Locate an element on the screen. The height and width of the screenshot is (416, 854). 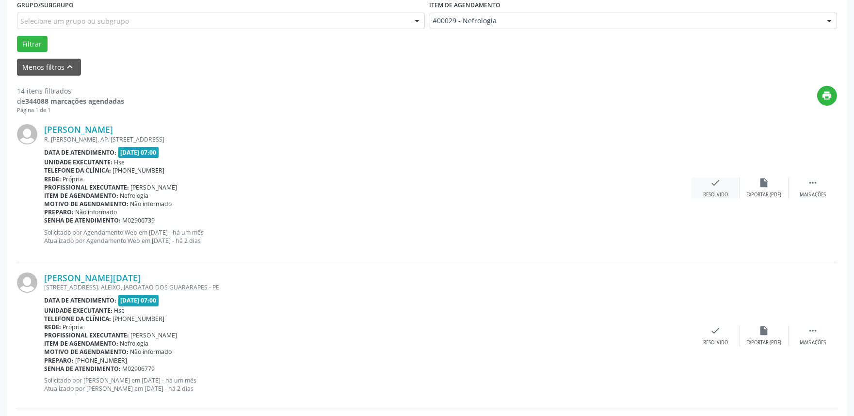
span: M02906779 is located at coordinates (139, 369).